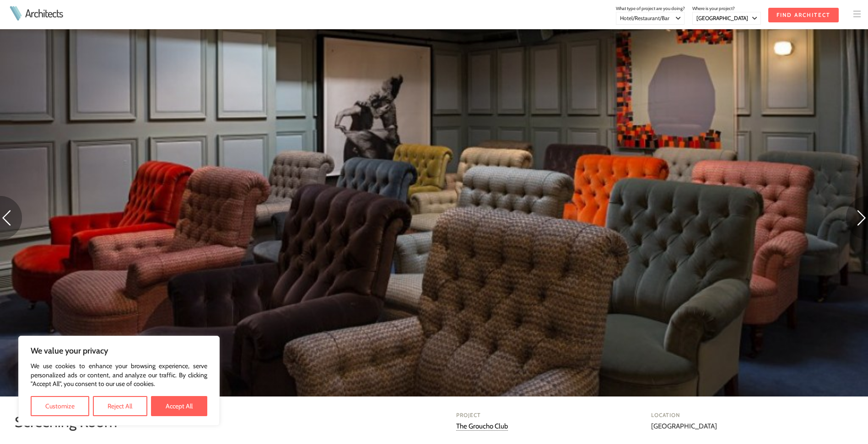 This screenshot has width=868, height=444. I want to click on img: Next, so click(857, 218).